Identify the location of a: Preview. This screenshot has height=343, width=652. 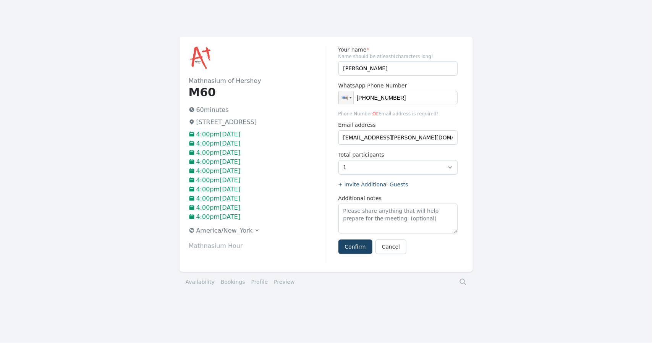
(284, 282).